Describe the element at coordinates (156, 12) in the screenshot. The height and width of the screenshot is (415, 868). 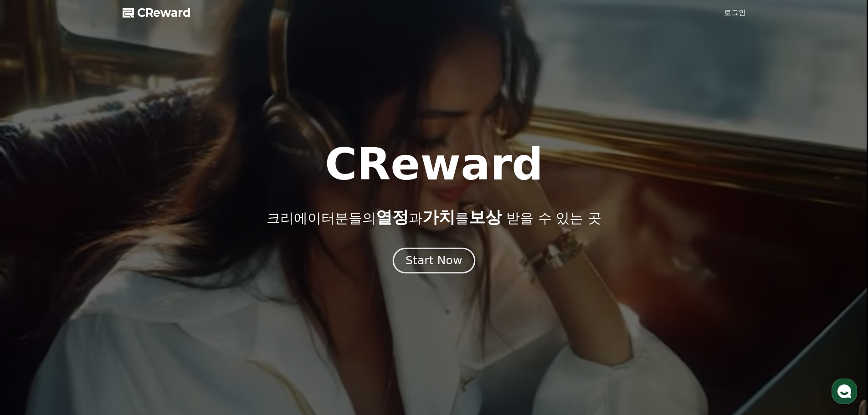
I see `a: CReward` at that location.